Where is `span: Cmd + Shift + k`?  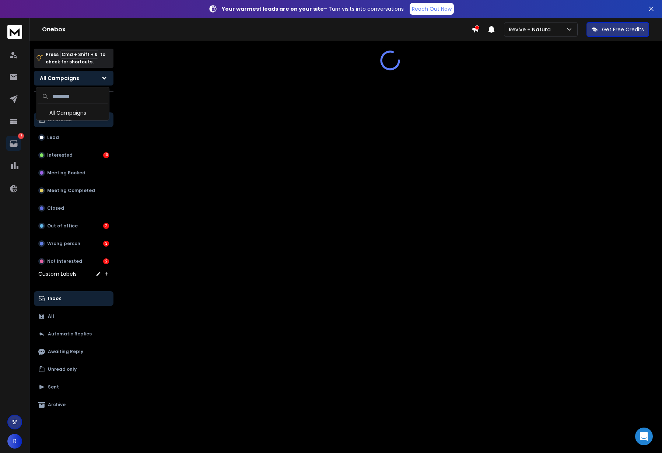
span: Cmd + Shift + k is located at coordinates (79, 54).